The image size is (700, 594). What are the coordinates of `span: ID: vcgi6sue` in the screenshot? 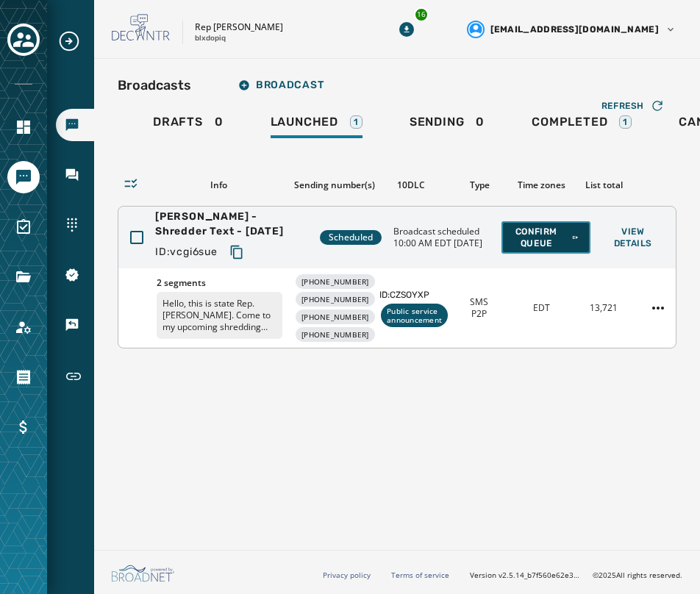 It's located at (186, 252).